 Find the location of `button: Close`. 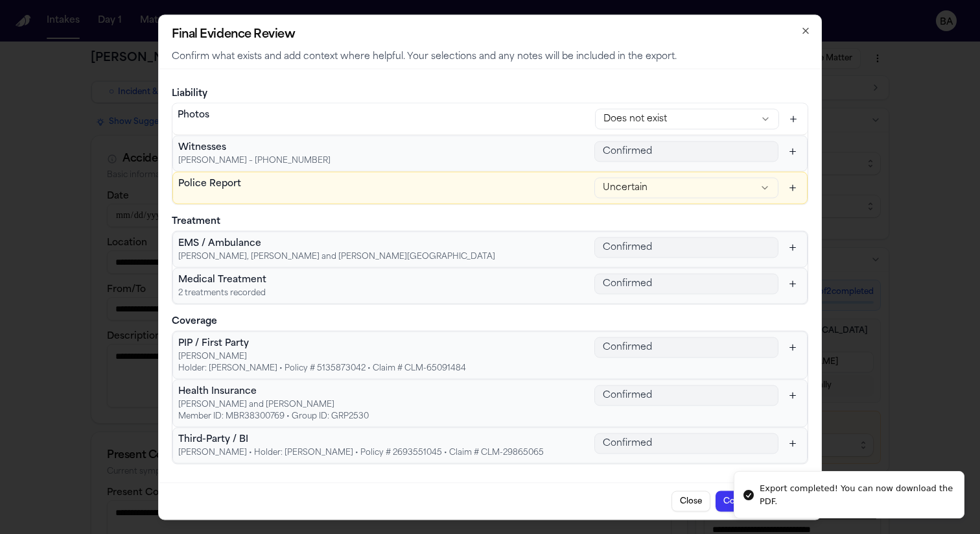

button: Close is located at coordinates (691, 501).